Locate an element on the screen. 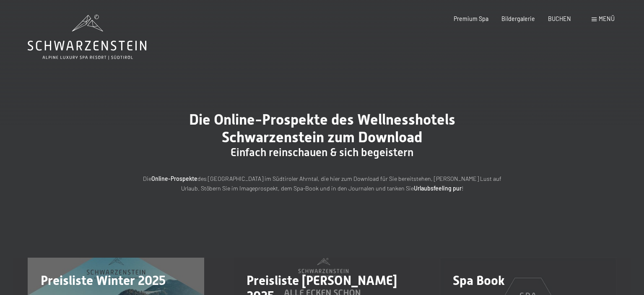  a: Bildergalerie is located at coordinates (518, 19).